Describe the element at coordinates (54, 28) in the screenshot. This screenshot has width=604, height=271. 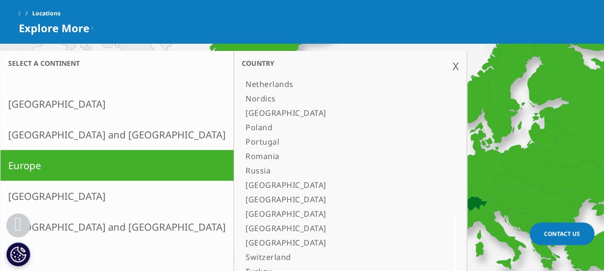
I see `span: Explore More` at that location.